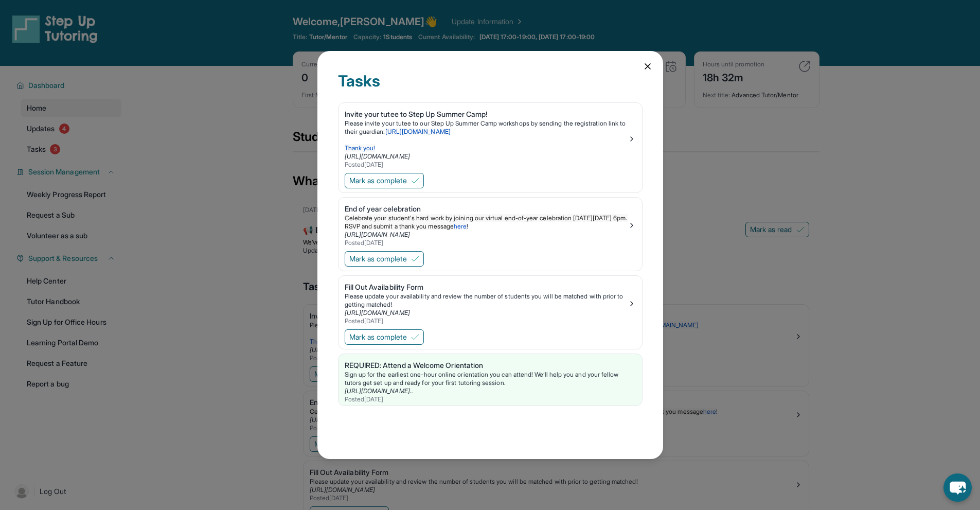  Describe the element at coordinates (360, 147) in the screenshot. I see `span: Thank you!` at that location.